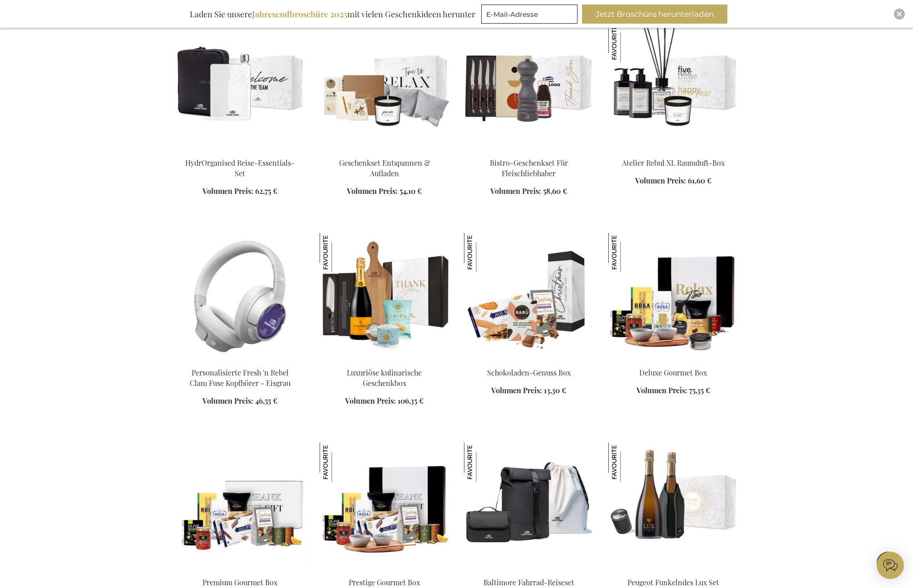  What do you see at coordinates (529, 570) in the screenshot?
I see `a: Baltimore Bike Travel Set Baltimore Fahrrad-Reiseset` at bounding box center [529, 570].